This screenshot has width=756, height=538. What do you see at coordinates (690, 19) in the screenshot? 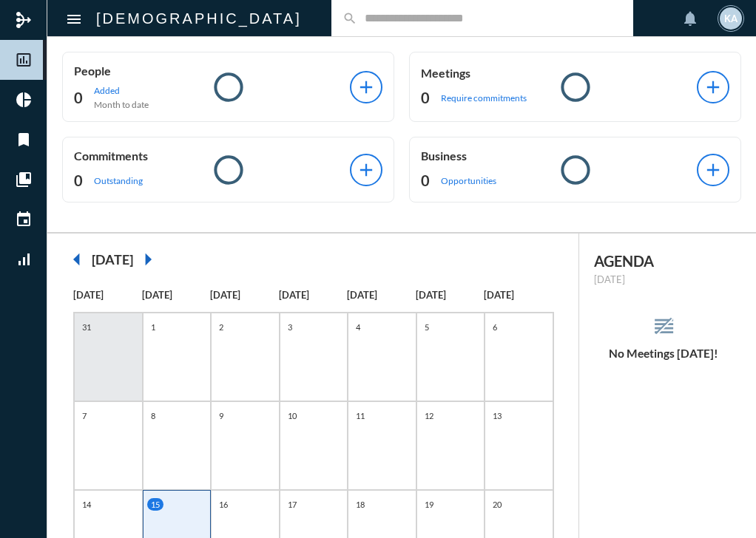
I see `mat-icon: notifications` at bounding box center [690, 19].